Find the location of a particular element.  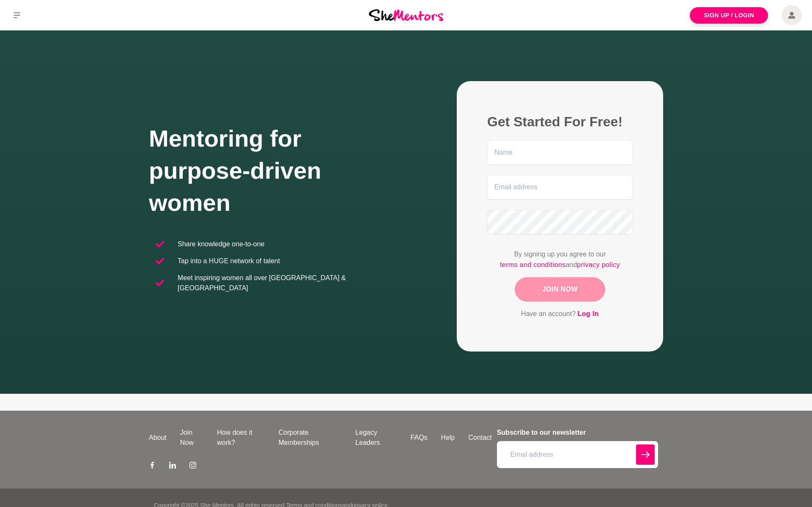

a: Log In is located at coordinates (588, 314).